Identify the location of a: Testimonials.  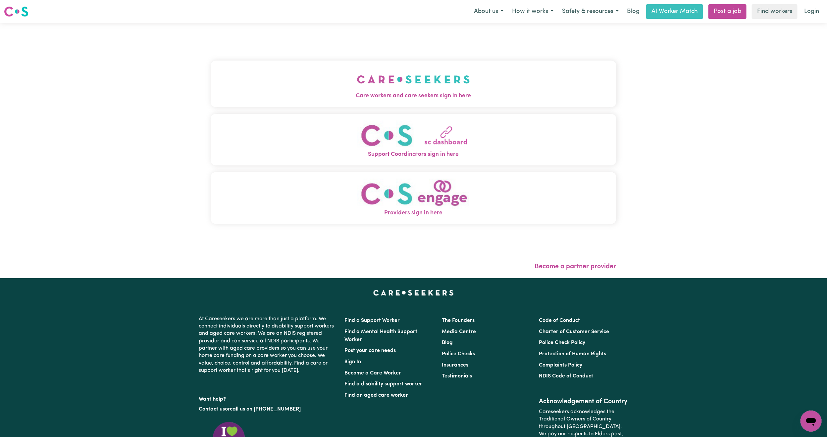
(457, 376).